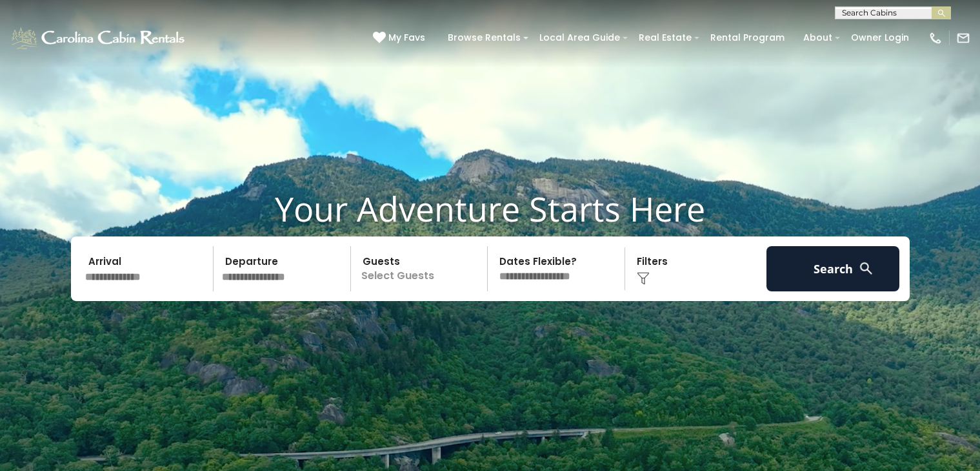  What do you see at coordinates (665, 38) in the screenshot?
I see `a: Real Estate` at bounding box center [665, 38].